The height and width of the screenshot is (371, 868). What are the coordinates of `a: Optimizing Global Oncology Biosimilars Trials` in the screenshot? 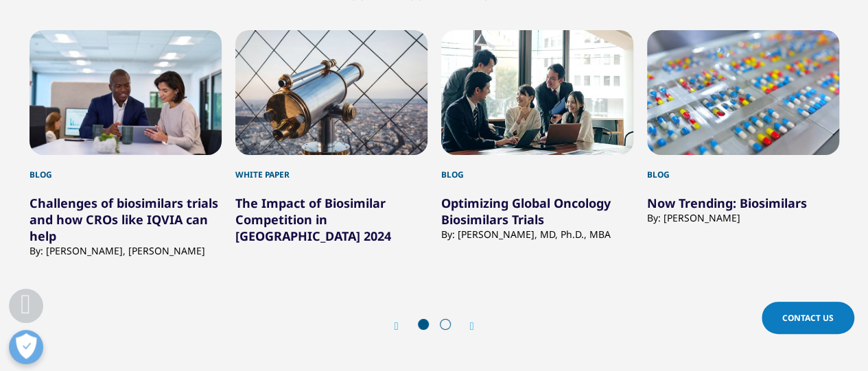 It's located at (525, 211).